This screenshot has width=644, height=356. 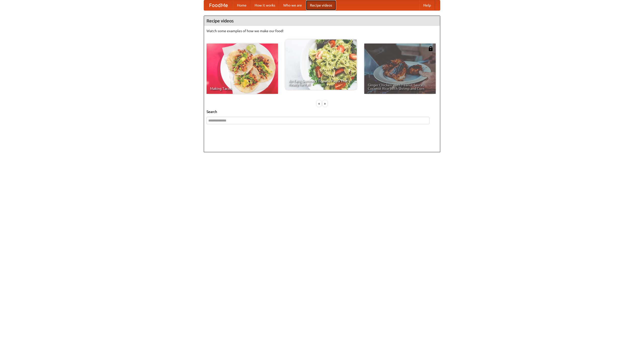 What do you see at coordinates (293, 5) in the screenshot?
I see `a: Who we are` at bounding box center [293, 5].